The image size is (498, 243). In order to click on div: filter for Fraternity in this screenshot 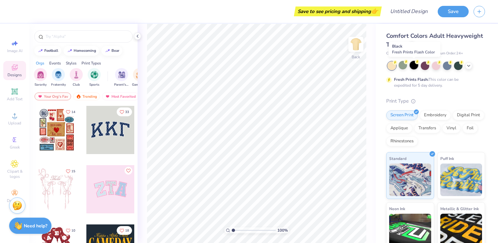, I will do `click(58, 78)`.